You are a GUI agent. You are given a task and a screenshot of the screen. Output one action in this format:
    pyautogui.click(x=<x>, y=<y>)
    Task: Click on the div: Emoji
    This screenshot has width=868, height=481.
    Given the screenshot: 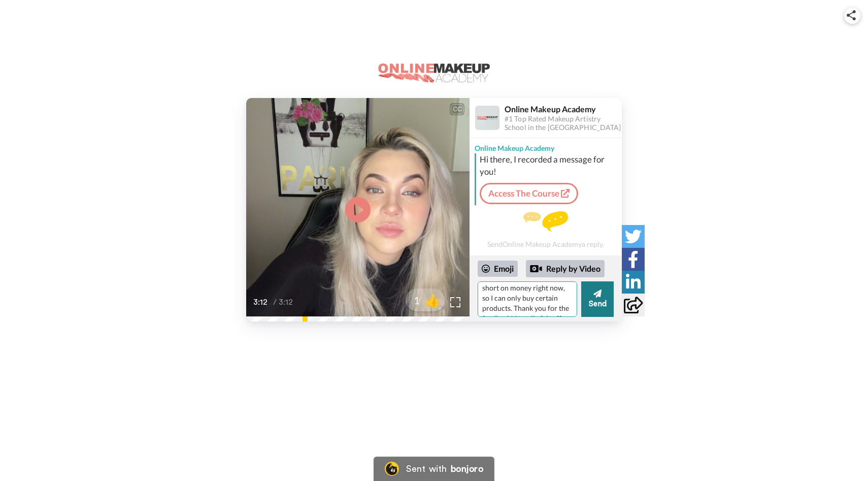 What is the action you would take?
    pyautogui.click(x=498, y=268)
    